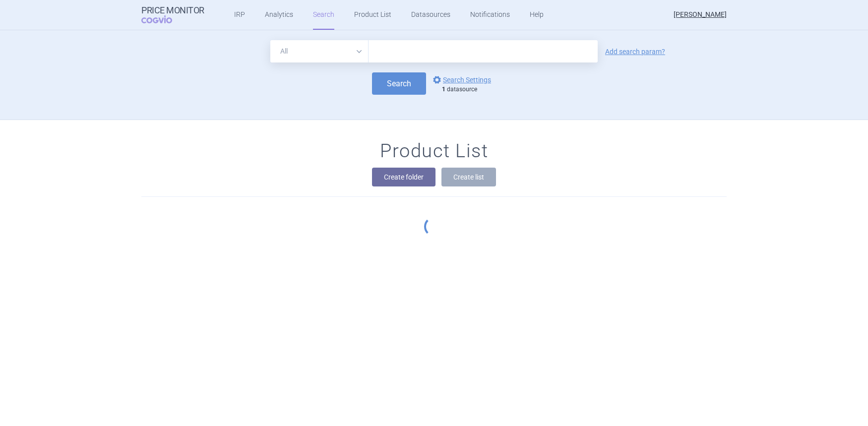 The image size is (868, 426). Describe the element at coordinates (172, 10) in the screenshot. I see `strong: Price Monitor` at that location.